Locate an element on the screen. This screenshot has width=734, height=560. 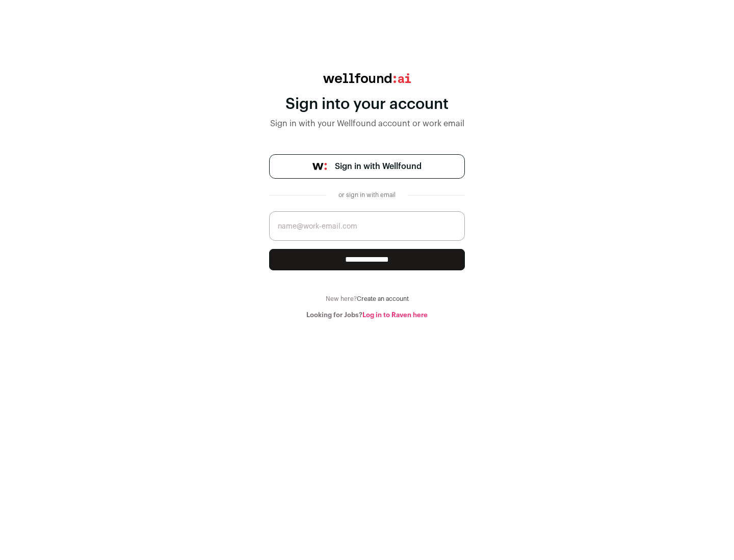
input: name@work-email.com is located at coordinates (367, 226).